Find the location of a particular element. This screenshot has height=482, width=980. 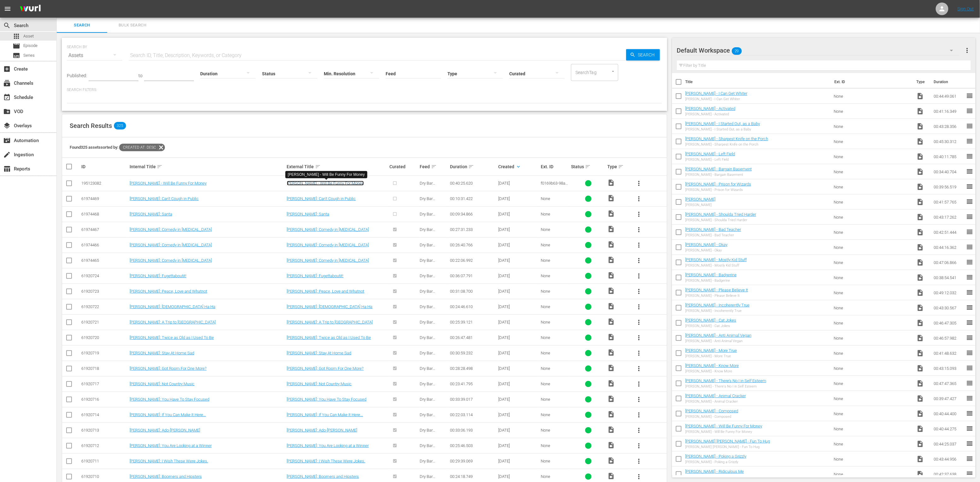

th: Title is located at coordinates (758, 82).